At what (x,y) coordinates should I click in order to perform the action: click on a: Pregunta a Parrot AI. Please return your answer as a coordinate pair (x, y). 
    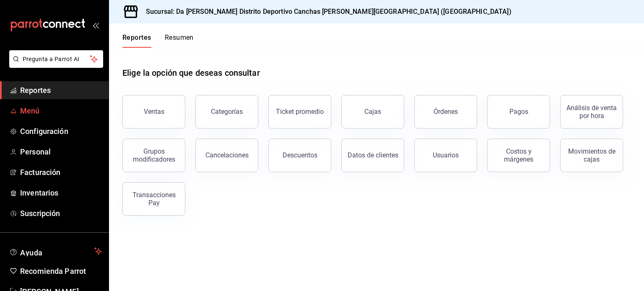
    Looking at the image, I should click on (54, 65).